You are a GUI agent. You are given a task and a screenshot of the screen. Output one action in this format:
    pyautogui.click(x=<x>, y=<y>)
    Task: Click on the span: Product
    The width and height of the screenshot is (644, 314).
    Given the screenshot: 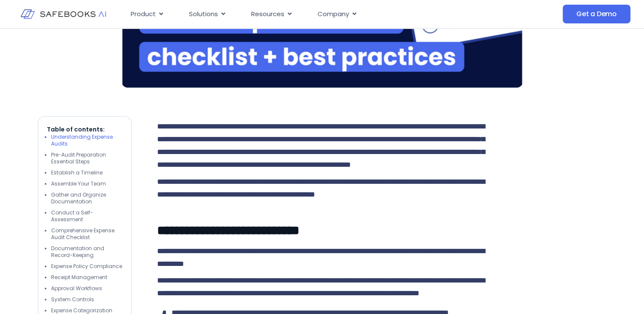 What is the action you would take?
    pyautogui.click(x=143, y=14)
    